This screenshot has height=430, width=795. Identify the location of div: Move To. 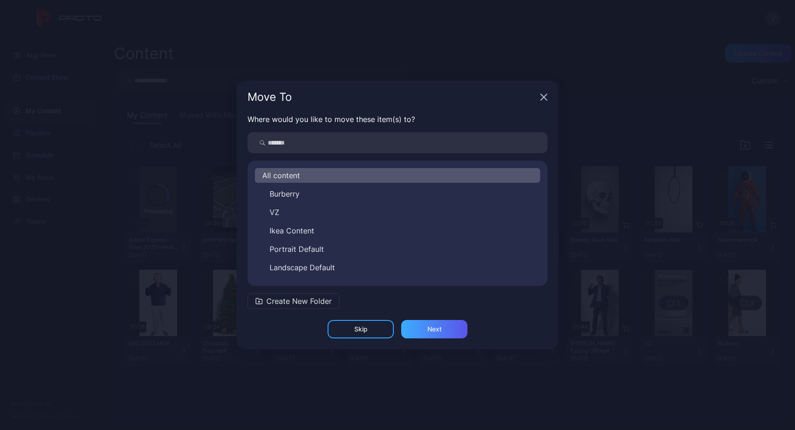
(392, 97).